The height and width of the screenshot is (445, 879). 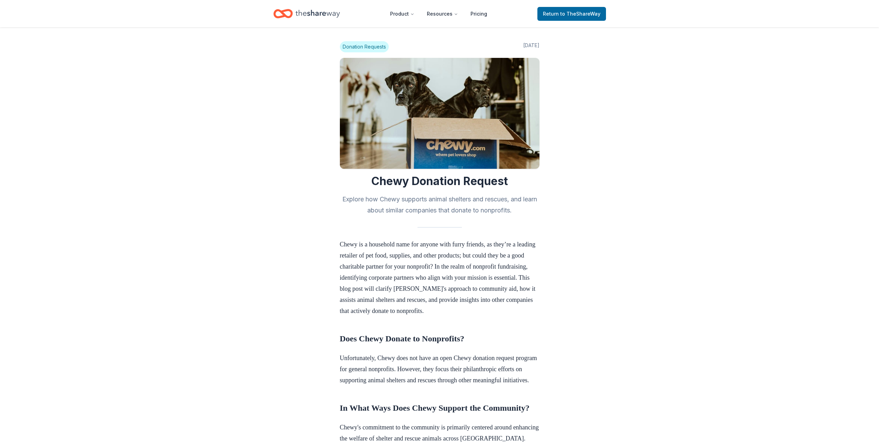 What do you see at coordinates (440, 408) in the screenshot?
I see `h2: In What Ways Does Chewy Support the Community?` at bounding box center [440, 408].